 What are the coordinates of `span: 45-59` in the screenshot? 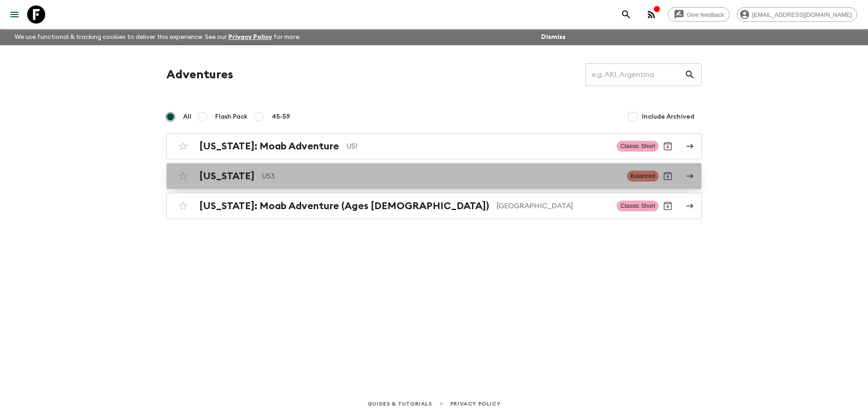 It's located at (281, 117).